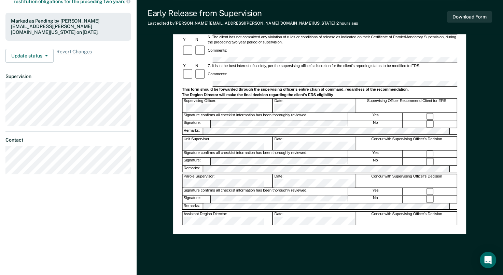 This screenshot has width=503, height=275. What do you see at coordinates (253, 13) in the screenshot?
I see `div: Early Release from Supervision` at bounding box center [253, 13].